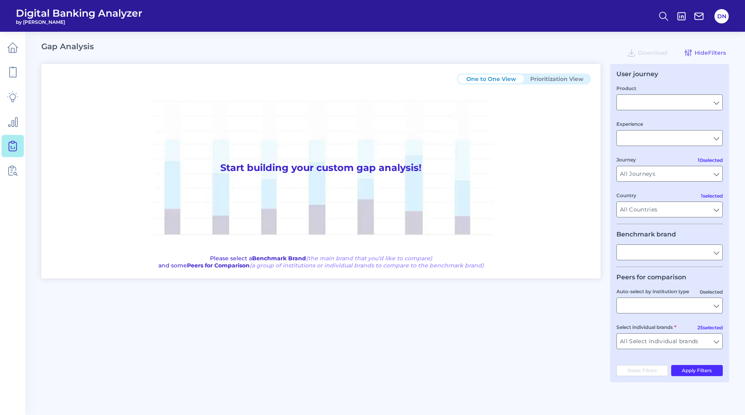 The width and height of the screenshot is (745, 415). Describe the element at coordinates (321, 262) in the screenshot. I see `p: Please select a and some` at that location.